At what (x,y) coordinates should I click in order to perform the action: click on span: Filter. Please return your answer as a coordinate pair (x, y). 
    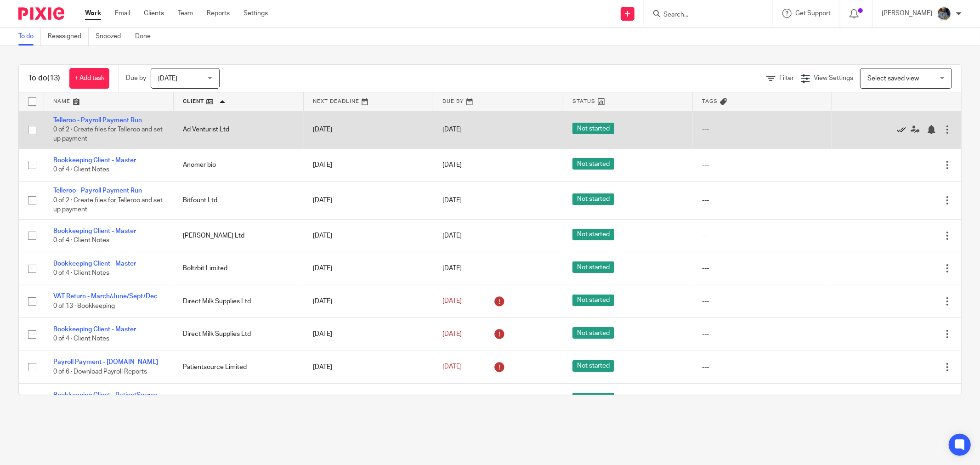
    Looking at the image, I should click on (787, 78).